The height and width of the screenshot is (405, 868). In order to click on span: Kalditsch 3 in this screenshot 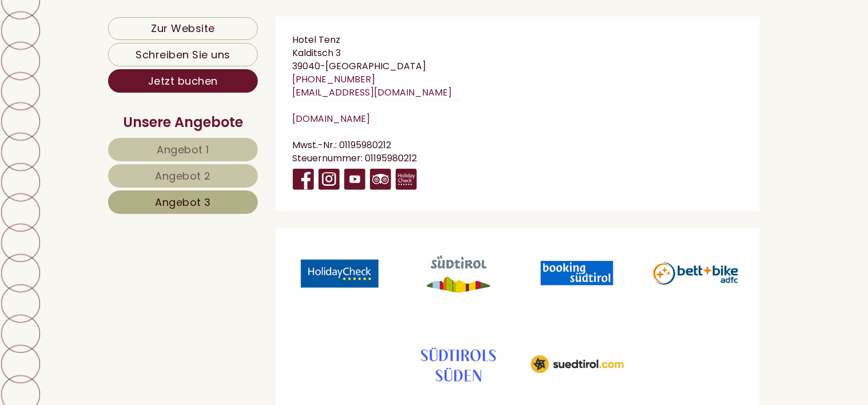, I will do `click(317, 53)`.